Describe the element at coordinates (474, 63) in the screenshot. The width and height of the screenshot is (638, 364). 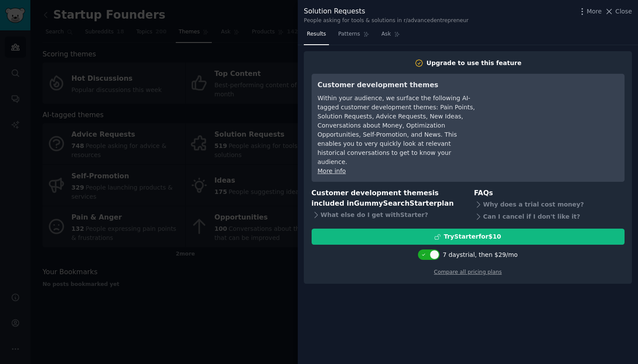
I see `div: Upgrade to use this feature` at that location.